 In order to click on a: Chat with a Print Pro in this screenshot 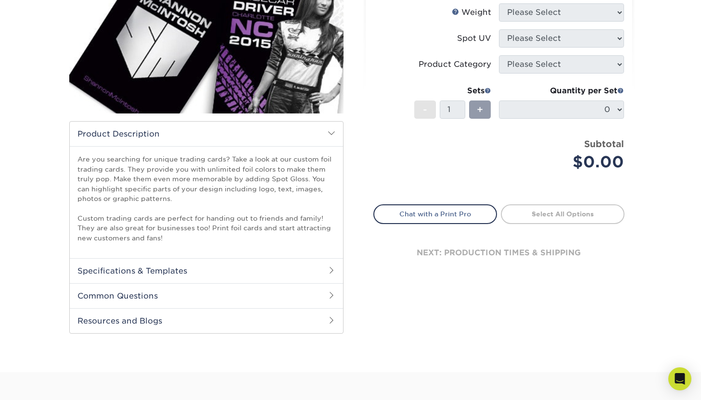, I will do `click(435, 214)`.